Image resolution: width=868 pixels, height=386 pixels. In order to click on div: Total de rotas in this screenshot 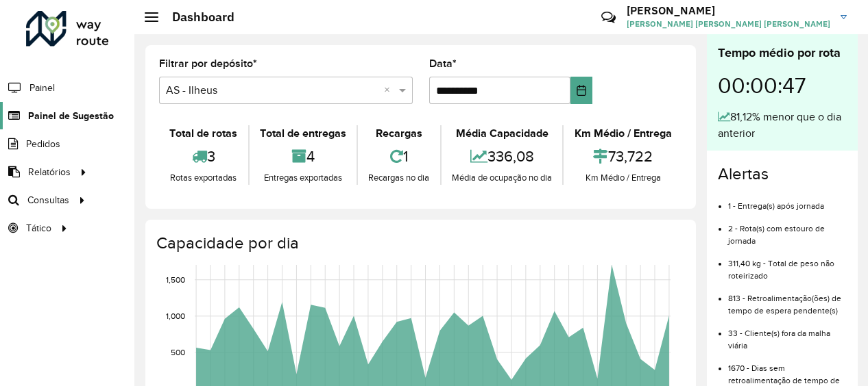, I will do `click(204, 134)`.